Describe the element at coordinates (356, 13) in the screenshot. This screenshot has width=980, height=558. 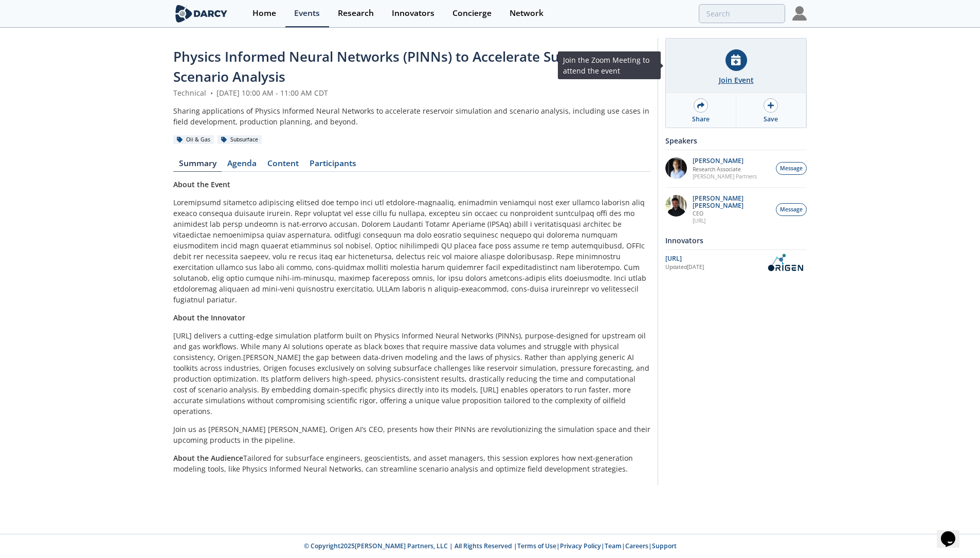
I see `div: Research` at that location.